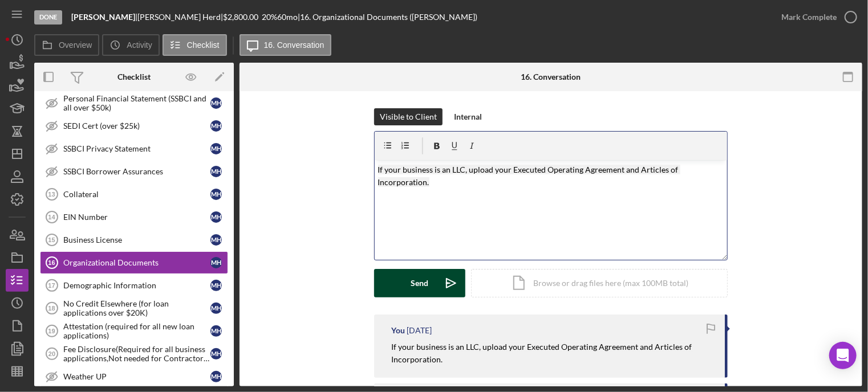 This screenshot has height=392, width=868. Describe the element at coordinates (52, 331) in the screenshot. I see `tspan: 19` at that location.